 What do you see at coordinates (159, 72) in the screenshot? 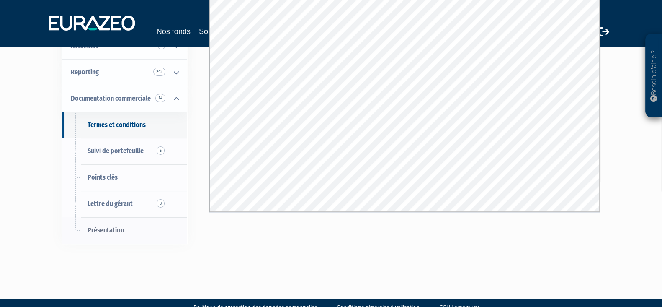
I see `span: 242` at bounding box center [159, 72].